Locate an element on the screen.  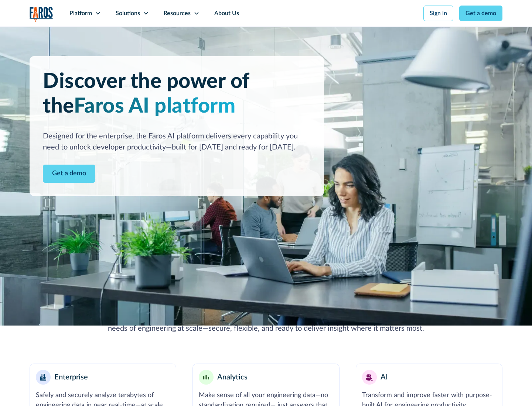
div: Analytics is located at coordinates (232, 377).